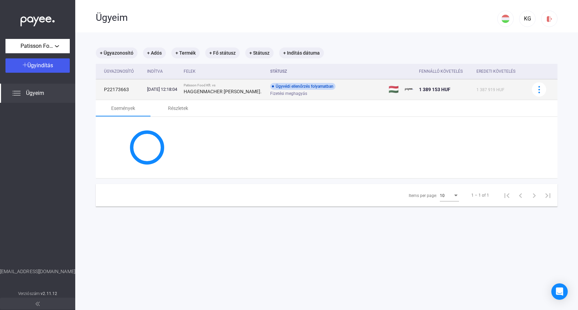 This screenshot has width=578, height=310. What do you see at coordinates (480, 195) in the screenshot?
I see `div: 1 – 1 of 1` at bounding box center [480, 195].